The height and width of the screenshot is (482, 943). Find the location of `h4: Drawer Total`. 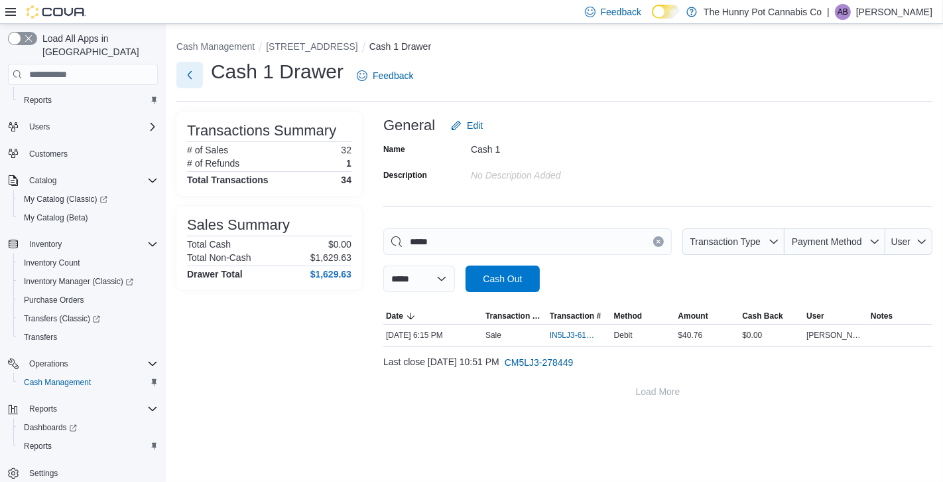

h4: Drawer Total is located at coordinates (215, 274).